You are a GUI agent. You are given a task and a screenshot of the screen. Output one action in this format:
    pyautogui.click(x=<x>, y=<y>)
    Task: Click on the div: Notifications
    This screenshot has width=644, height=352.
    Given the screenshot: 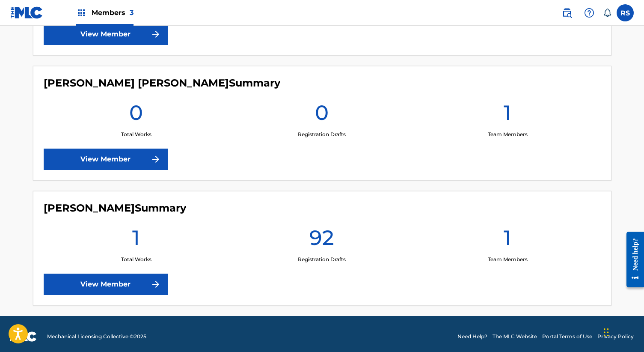 What is the action you would take?
    pyautogui.click(x=607, y=13)
    